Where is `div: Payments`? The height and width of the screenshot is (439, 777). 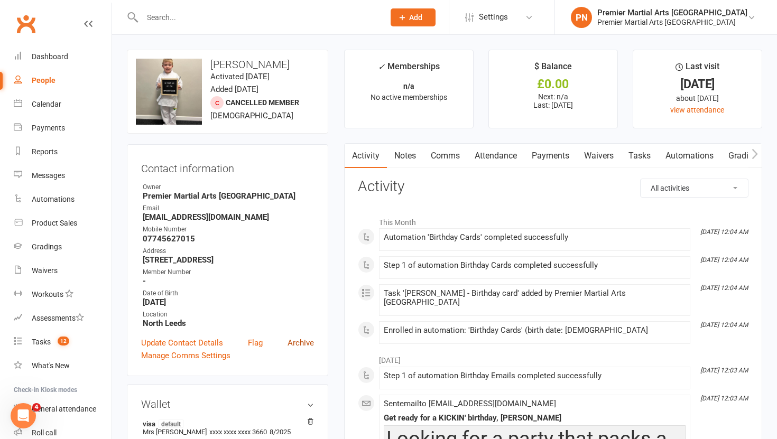 div: Payments is located at coordinates (48, 128).